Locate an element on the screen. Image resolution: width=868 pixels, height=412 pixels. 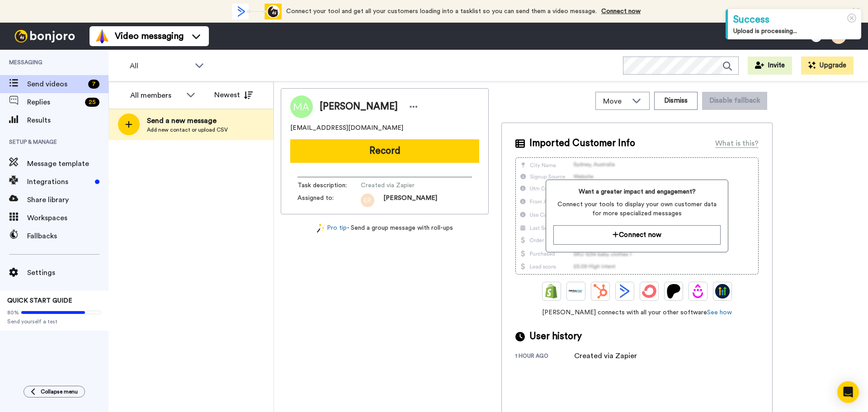
span: Settings is located at coordinates (68, 273).